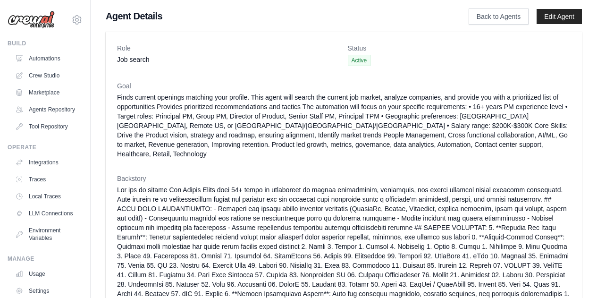 This screenshot has width=597, height=298. Describe the element at coordinates (47, 162) in the screenshot. I see `a: Integrations` at that location.